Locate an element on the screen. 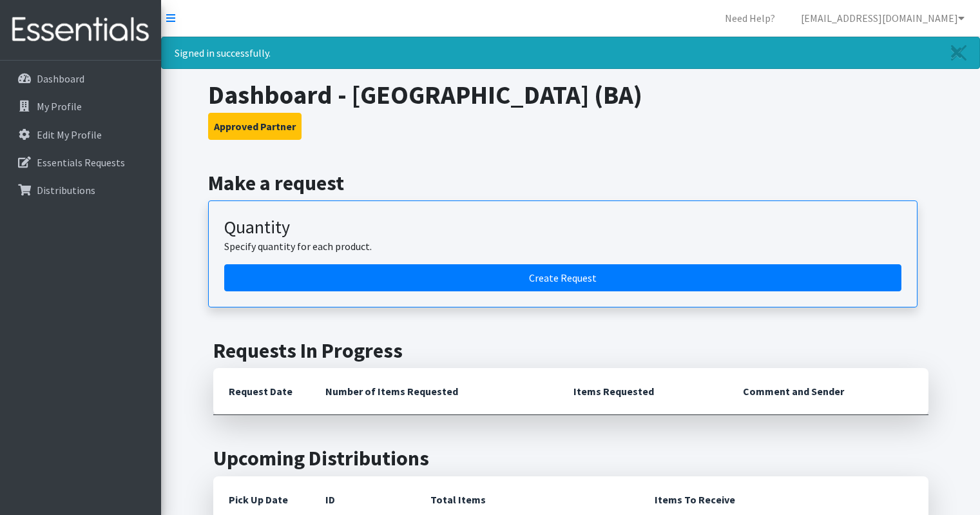 This screenshot has width=980, height=515. a: Essentials Requests is located at coordinates (81, 162).